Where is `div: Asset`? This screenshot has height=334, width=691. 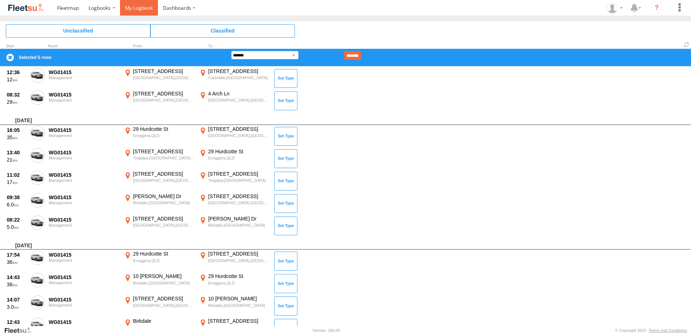 div: Asset is located at coordinates (84, 46).